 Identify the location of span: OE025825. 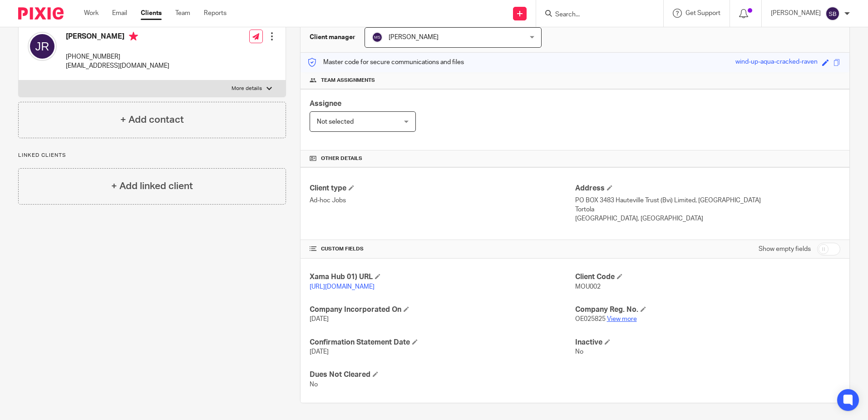
(590, 319).